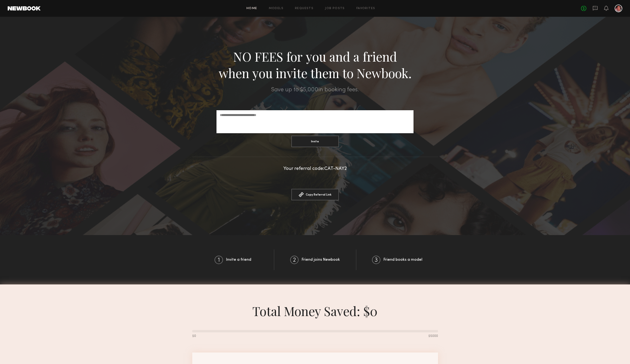 This screenshot has width=630, height=364. What do you see at coordinates (304, 8) in the screenshot?
I see `a: Requests` at bounding box center [304, 8].